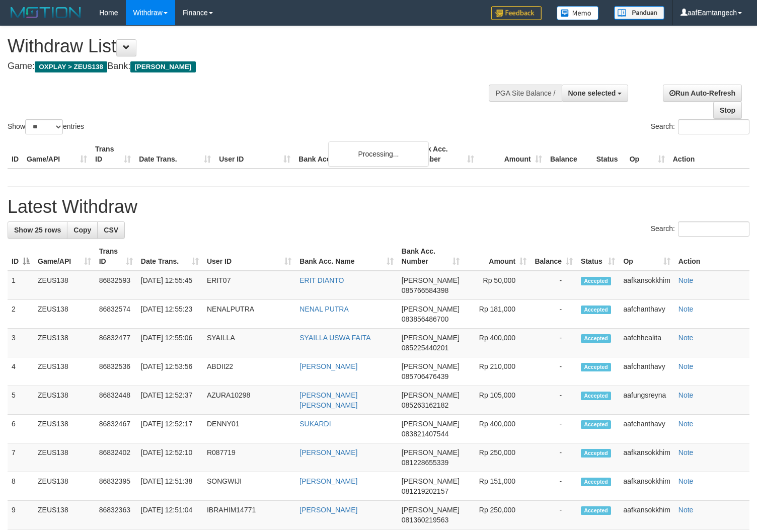 The image size is (757, 532). What do you see at coordinates (647, 154) in the screenshot?
I see `th: Op` at bounding box center [647, 154].